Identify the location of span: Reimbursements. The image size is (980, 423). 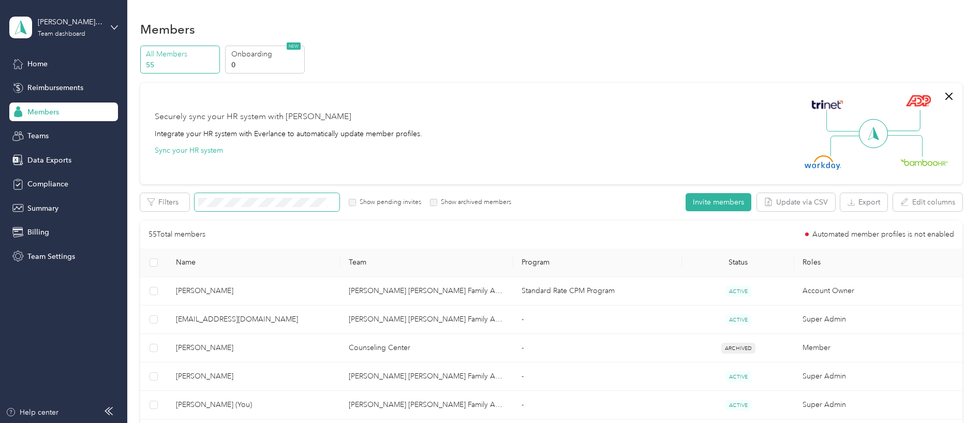
(55, 87).